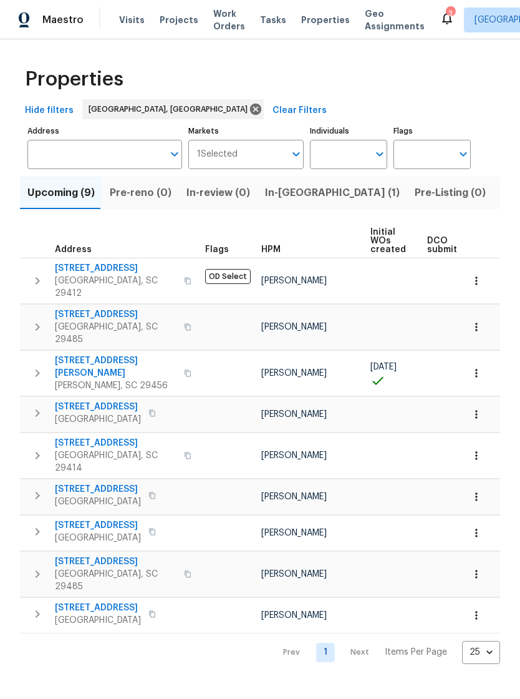 This screenshot has width=520, height=699. I want to click on span: OD Select, so click(228, 276).